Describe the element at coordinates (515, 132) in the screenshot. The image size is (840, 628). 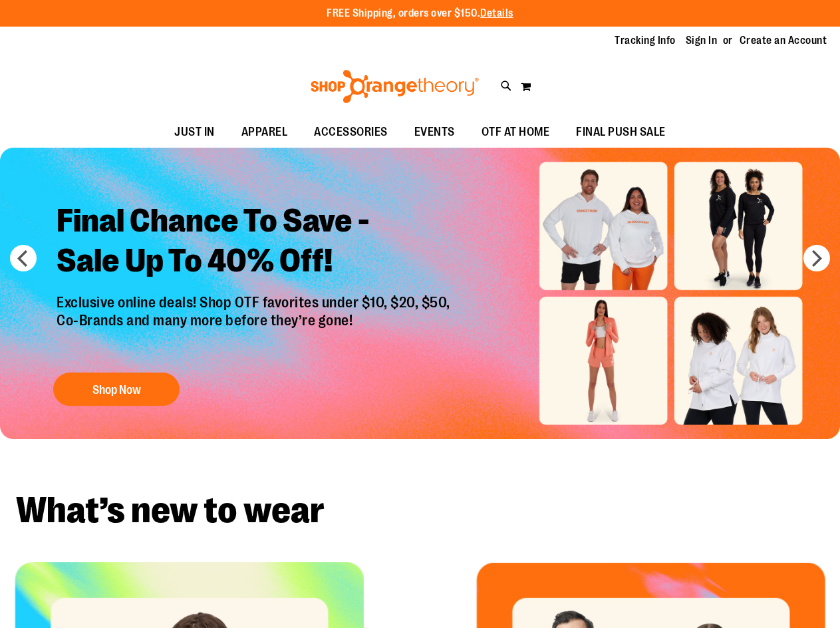
I see `span: OTF AT HOME` at that location.